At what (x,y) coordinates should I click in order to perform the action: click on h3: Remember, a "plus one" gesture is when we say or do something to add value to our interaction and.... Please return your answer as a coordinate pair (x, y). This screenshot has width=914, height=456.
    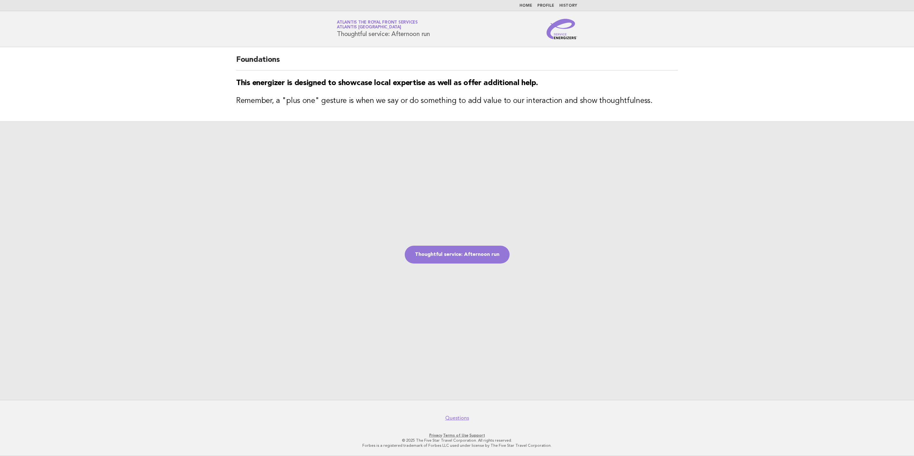
    Looking at the image, I should click on (457, 101).